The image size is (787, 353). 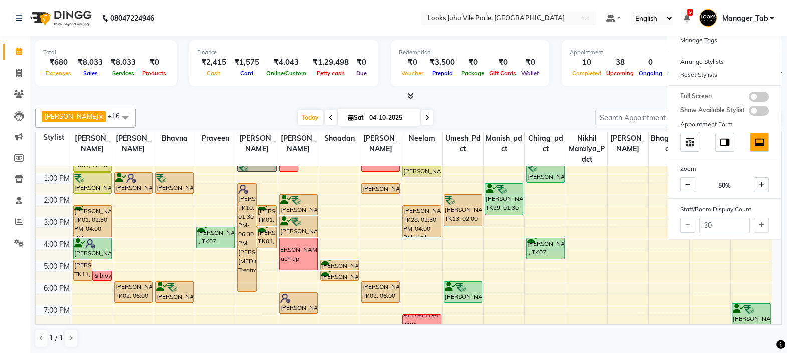 What do you see at coordinates (247, 62) in the screenshot?
I see `div: ₹1,575` at bounding box center [247, 62].